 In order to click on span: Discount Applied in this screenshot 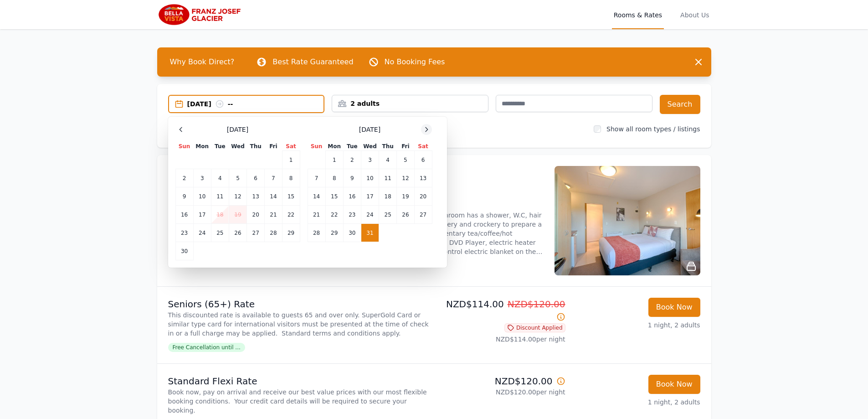, I will do `click(535, 328)`.